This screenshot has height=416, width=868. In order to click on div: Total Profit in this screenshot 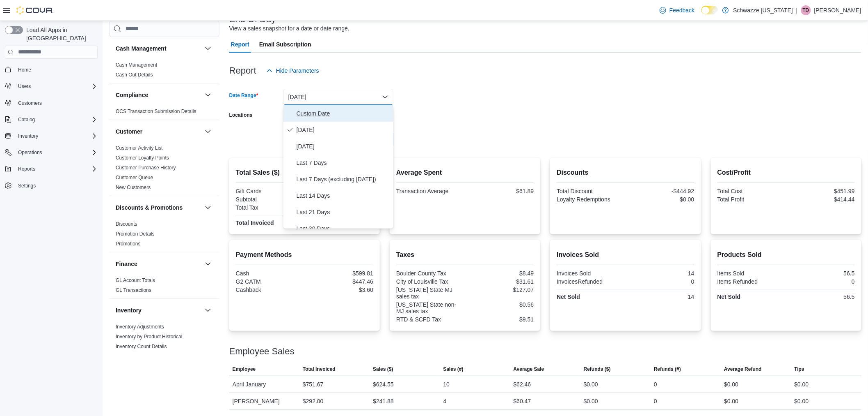, I will do `click(751, 199)`.